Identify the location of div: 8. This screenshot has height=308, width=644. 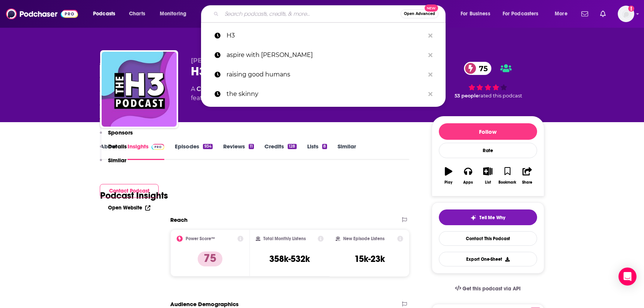
(324, 146).